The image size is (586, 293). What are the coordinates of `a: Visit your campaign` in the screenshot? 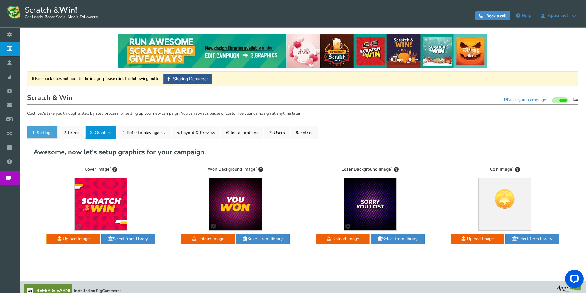 It's located at (525, 100).